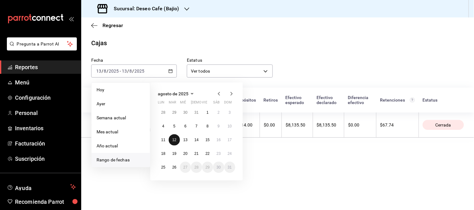  I want to click on button: 19 de agosto de 2025, so click(174, 154).